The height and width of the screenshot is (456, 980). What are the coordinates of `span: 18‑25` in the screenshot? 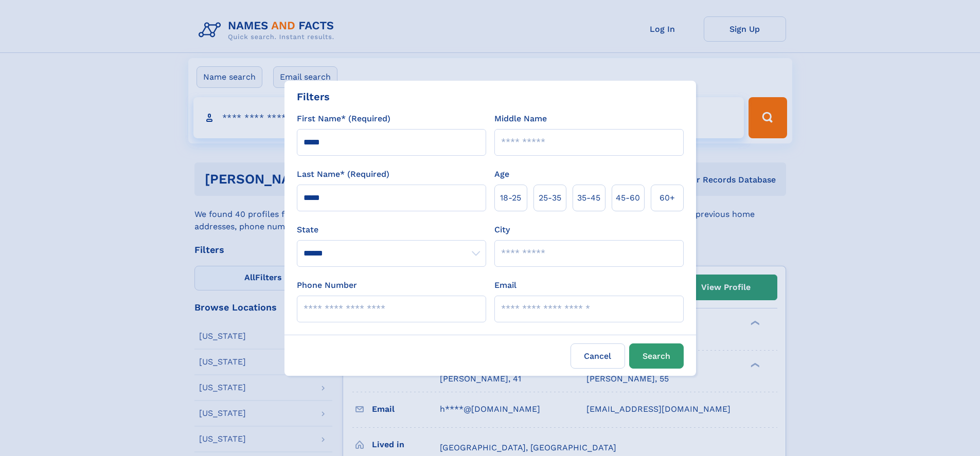 It's located at (510, 198).